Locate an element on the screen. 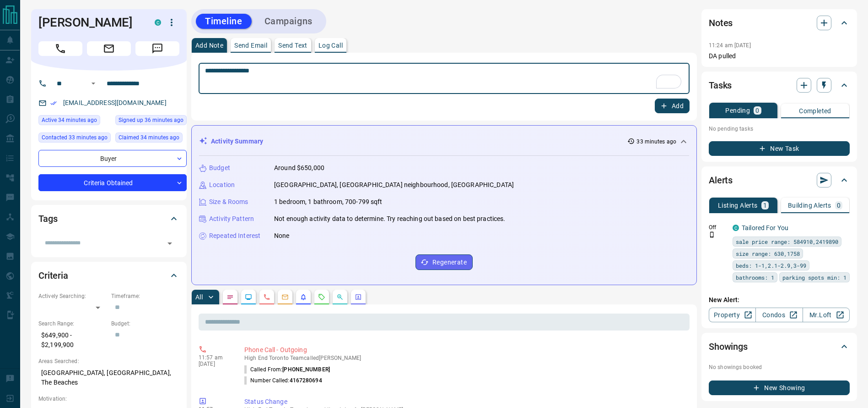 This screenshot has height=408, width=868. svg: Notes is located at coordinates (231, 297).